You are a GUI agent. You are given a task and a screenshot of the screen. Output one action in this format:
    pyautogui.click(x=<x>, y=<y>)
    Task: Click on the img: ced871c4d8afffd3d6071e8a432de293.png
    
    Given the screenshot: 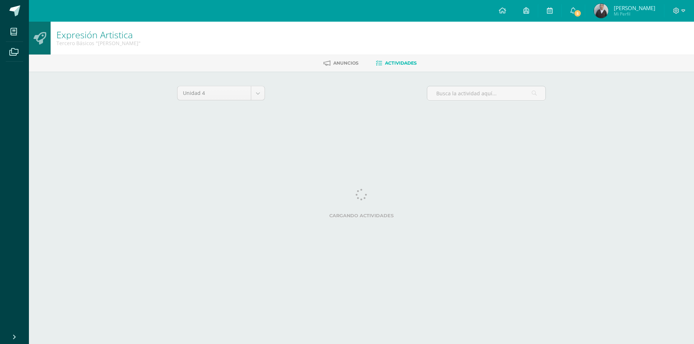 What is the action you would take?
    pyautogui.click(x=601, y=11)
    